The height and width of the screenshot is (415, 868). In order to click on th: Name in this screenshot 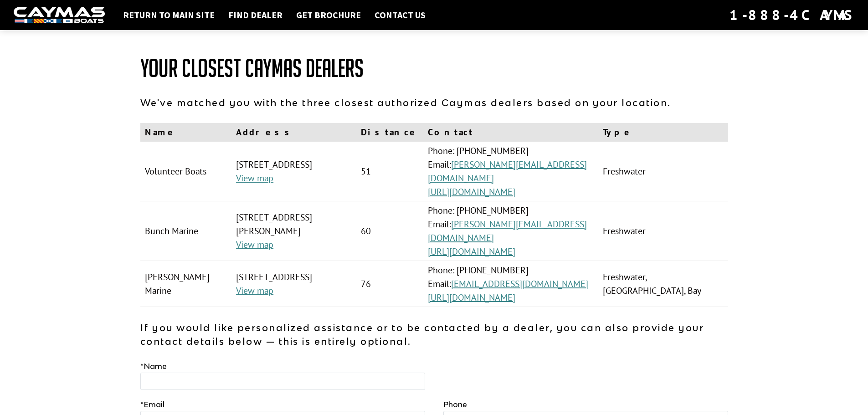, I will do `click(186, 132)`.